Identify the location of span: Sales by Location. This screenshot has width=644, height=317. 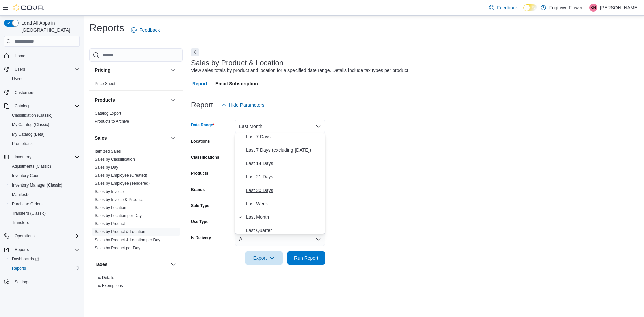
(110, 208).